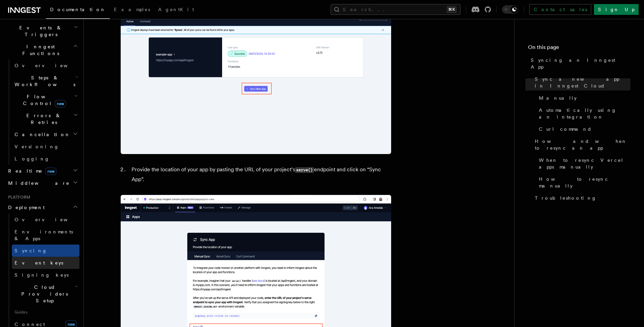 Image resolution: width=644 pixels, height=327 pixels. Describe the element at coordinates (30, 324) in the screenshot. I see `span: Connect` at that location.